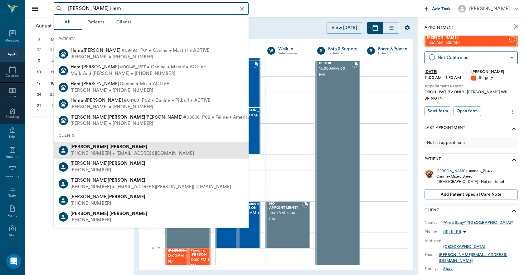 The image size is (524, 275). I want to click on div: Staff, so click(12, 235).